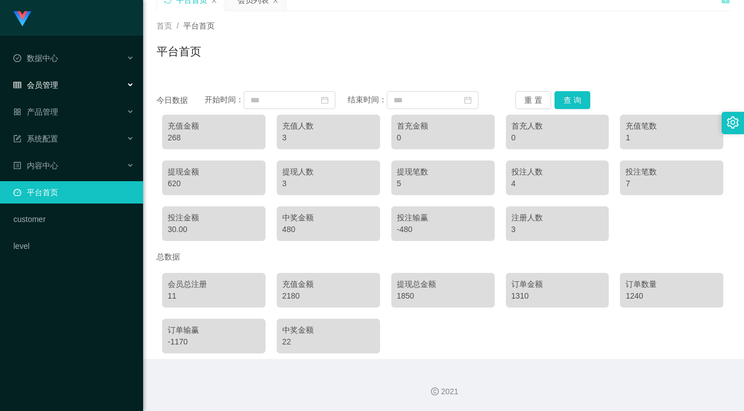 Image resolution: width=744 pixels, height=411 pixels. What do you see at coordinates (17, 139) in the screenshot?
I see `i: 图标: form` at bounding box center [17, 139].